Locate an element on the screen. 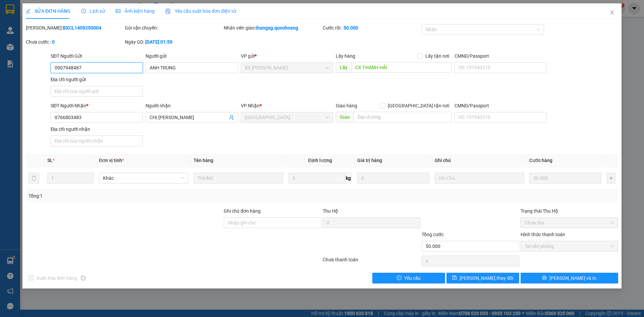  span: kg is located at coordinates (349, 178).